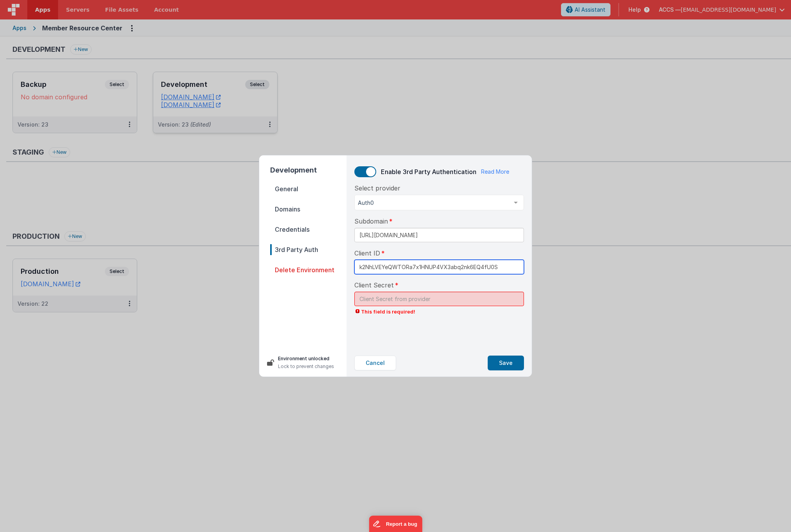 The height and width of the screenshot is (532, 791). I want to click on span: Select provider, so click(377, 188).